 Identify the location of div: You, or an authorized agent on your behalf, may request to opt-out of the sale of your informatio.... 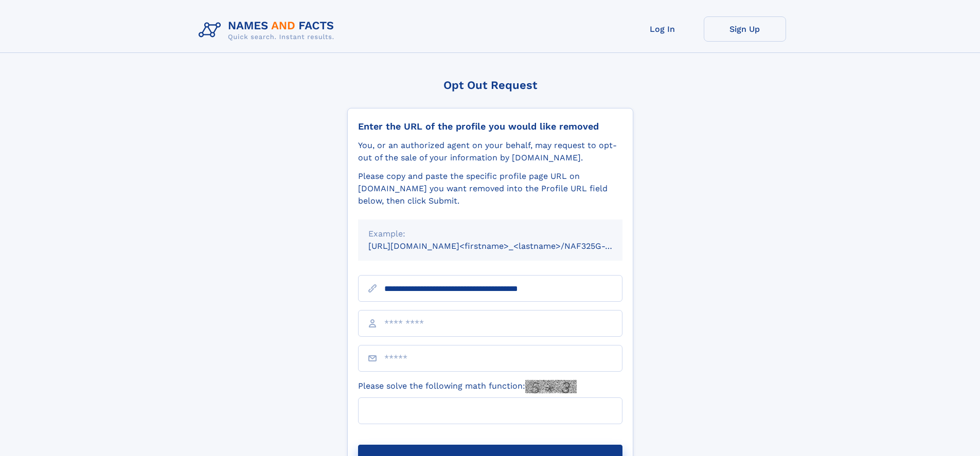
(490, 152).